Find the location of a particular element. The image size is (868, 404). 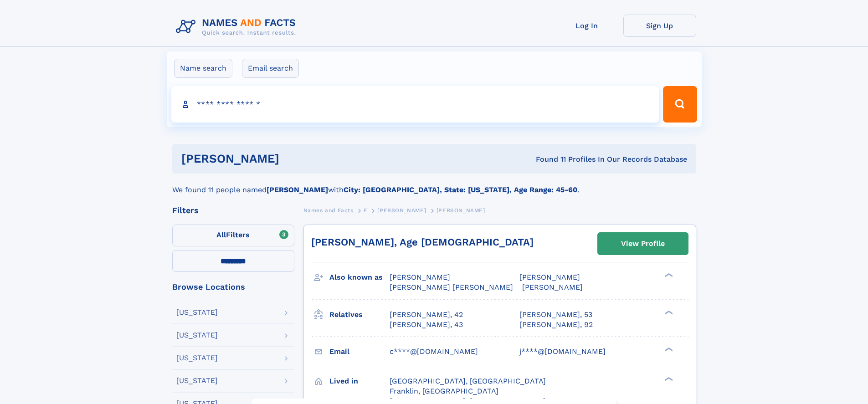

label: Email search is located at coordinates (270, 68).